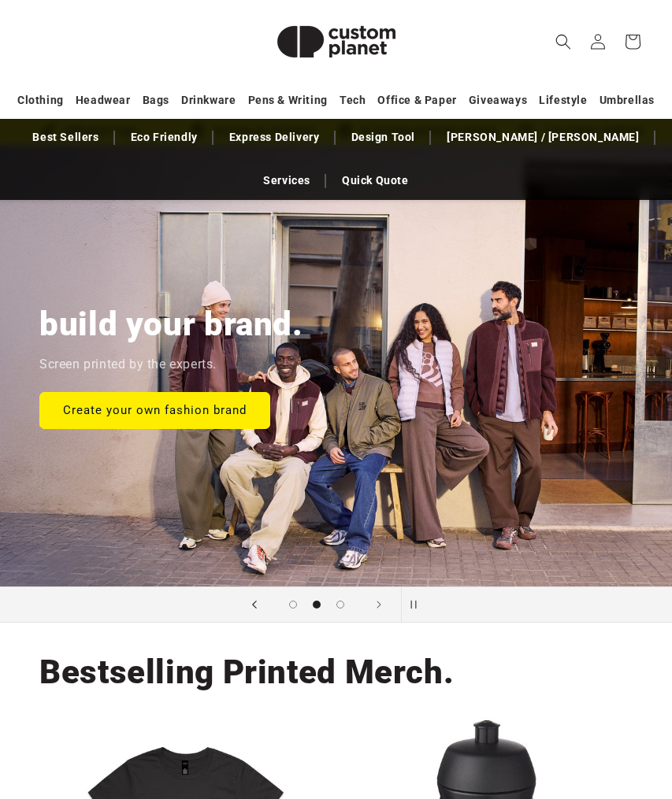 The width and height of the screenshot is (672, 799). I want to click on h2: Bestselling Printed Merch., so click(247, 673).